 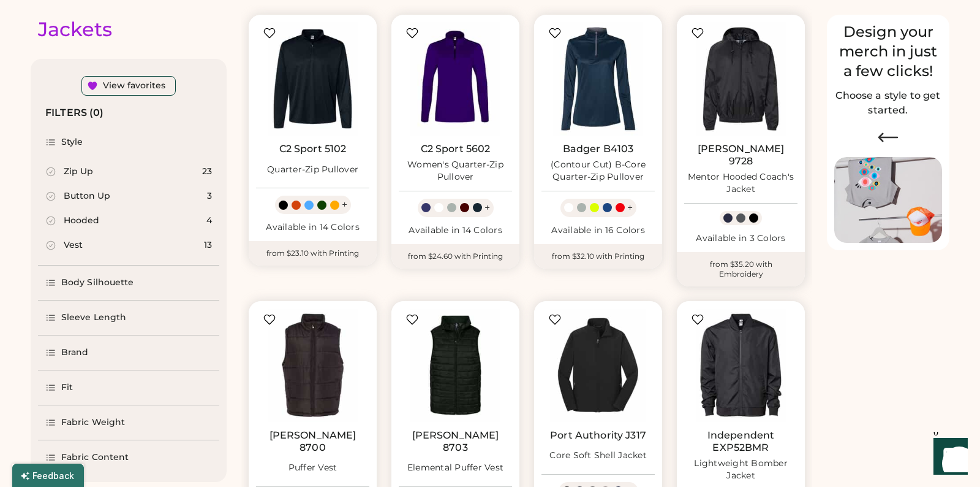 I want to click on div: Women's Quarter-Zip Pullover, so click(x=455, y=171).